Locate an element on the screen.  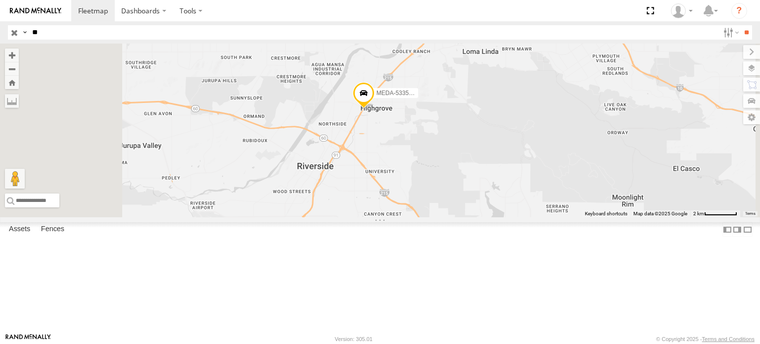
span: Map data ©2025 Google is located at coordinates (660, 213).